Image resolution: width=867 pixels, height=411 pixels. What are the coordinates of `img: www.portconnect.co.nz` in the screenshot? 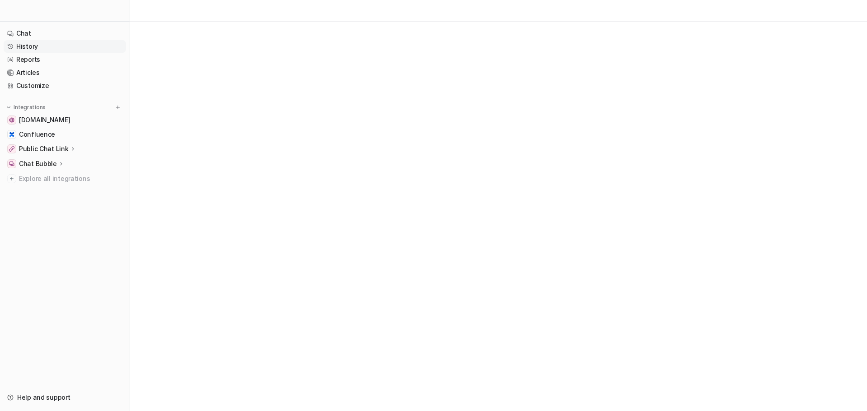 It's located at (12, 120).